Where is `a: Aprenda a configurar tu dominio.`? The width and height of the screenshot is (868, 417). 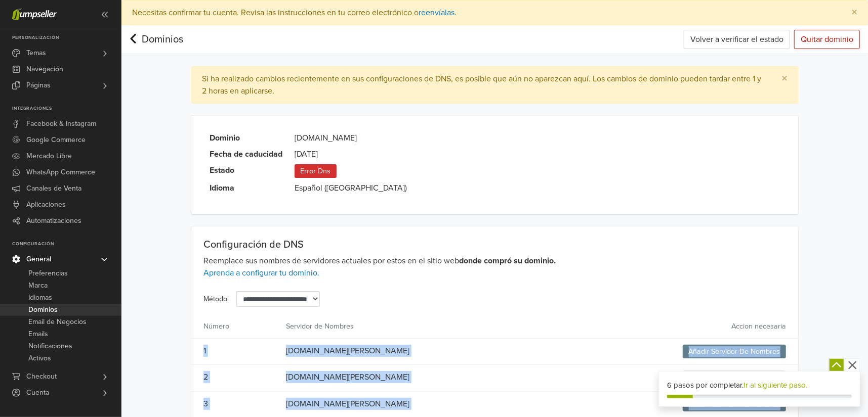
a: Aprenda a configurar tu dominio. is located at coordinates (261, 273).